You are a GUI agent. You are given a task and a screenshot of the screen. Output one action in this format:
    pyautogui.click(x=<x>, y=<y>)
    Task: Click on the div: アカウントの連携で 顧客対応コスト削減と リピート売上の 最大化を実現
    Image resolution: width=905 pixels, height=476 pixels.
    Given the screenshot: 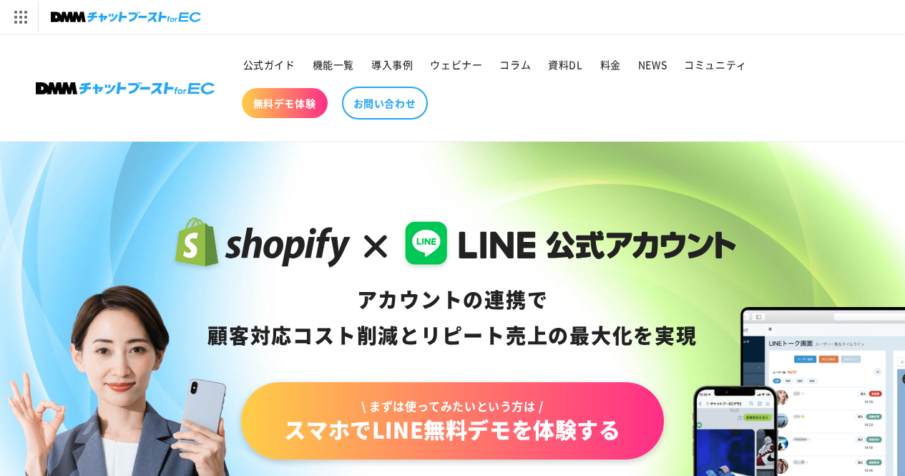 What is the action you would take?
    pyautogui.click(x=452, y=317)
    